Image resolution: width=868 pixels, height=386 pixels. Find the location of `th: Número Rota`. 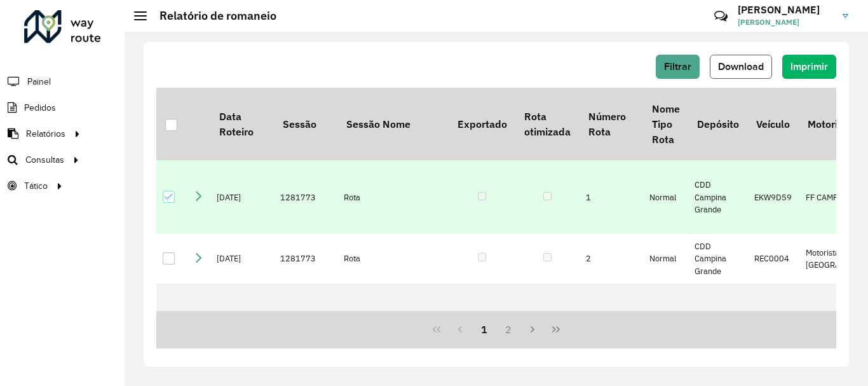

th: Número Rota is located at coordinates (612, 124).